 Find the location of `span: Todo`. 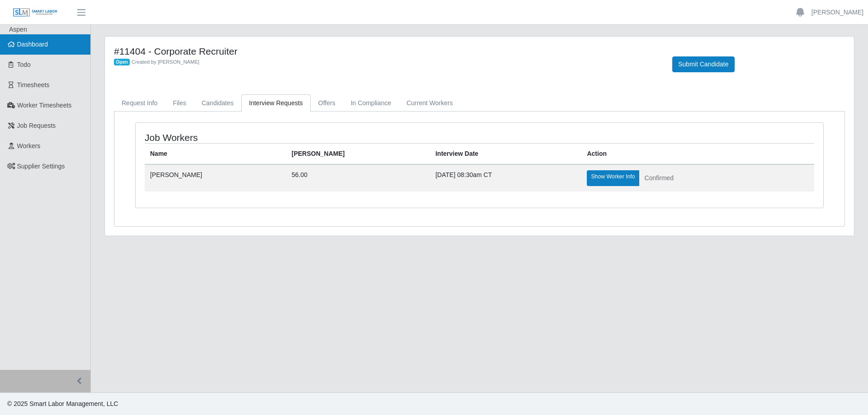

span: Todo is located at coordinates (24, 64).